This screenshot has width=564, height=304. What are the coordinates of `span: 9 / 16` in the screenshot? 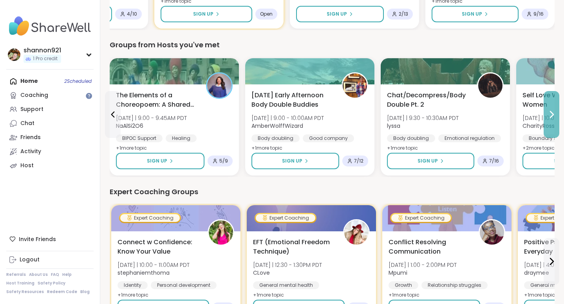 It's located at (538, 14).